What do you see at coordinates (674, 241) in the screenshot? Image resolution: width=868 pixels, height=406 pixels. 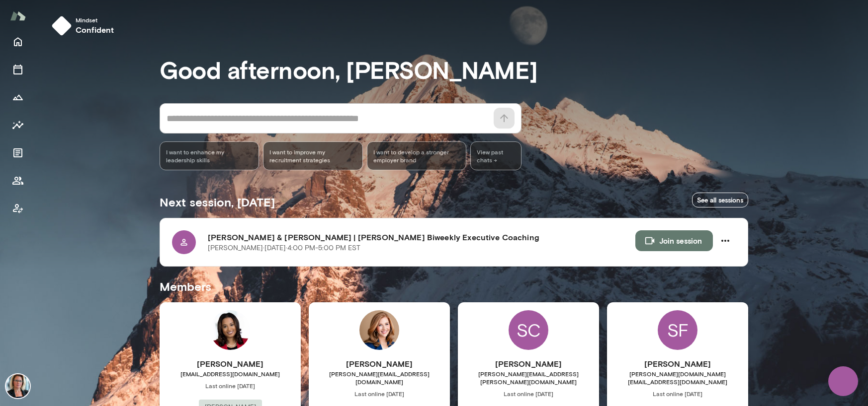 I see `button: Join session` at bounding box center [674, 241].